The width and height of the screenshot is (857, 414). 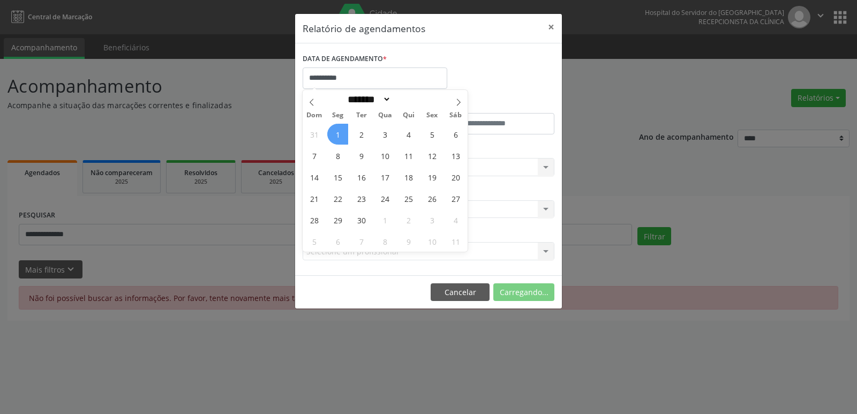 I want to click on span: Setembro 13, 2025, so click(x=455, y=155).